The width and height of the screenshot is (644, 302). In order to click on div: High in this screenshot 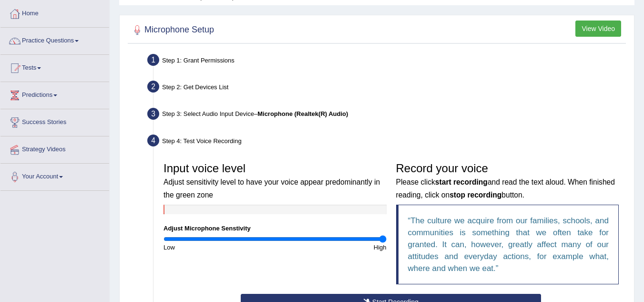, I will do `click(333, 247)`.